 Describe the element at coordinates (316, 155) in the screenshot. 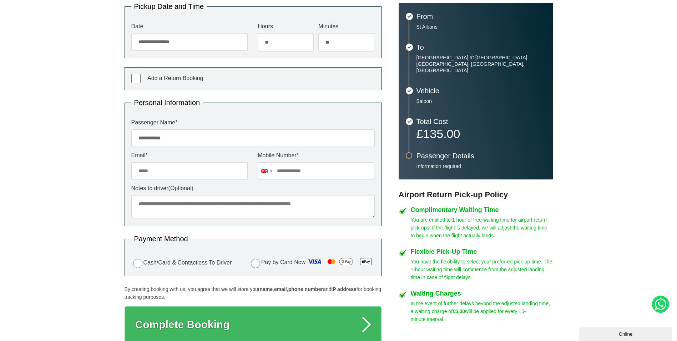

I see `label: Mobile Number` at that location.